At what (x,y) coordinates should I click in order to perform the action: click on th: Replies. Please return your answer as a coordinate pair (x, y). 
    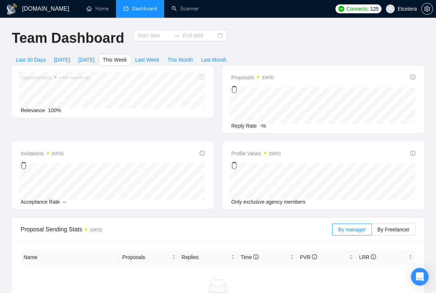
    Looking at the image, I should click on (208, 257).